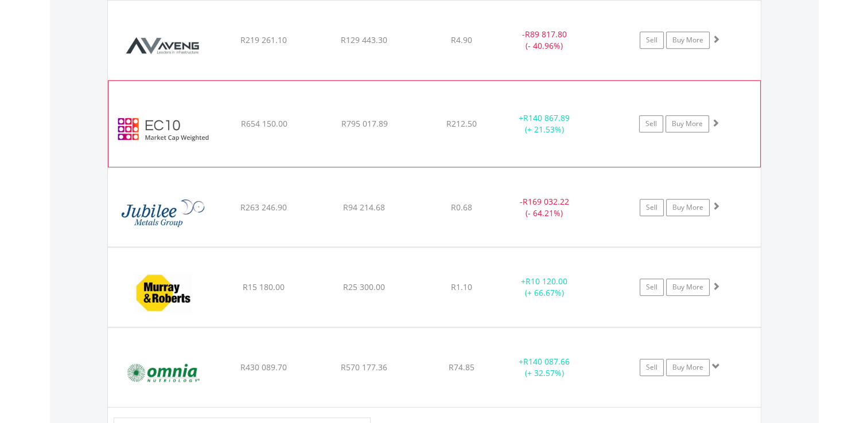 This screenshot has width=868, height=423. I want to click on span: R4.90, so click(461, 40).